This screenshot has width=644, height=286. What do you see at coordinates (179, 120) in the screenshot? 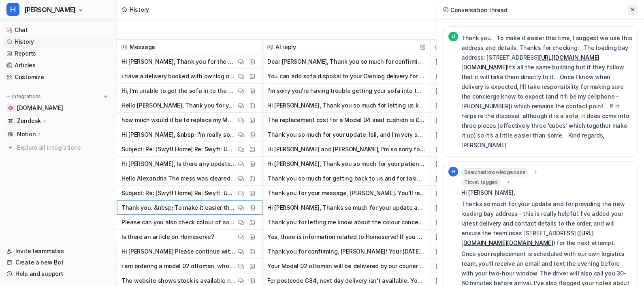
I see `p: how much would it be to replace my Model 04 seat cushion?` at bounding box center [179, 120].